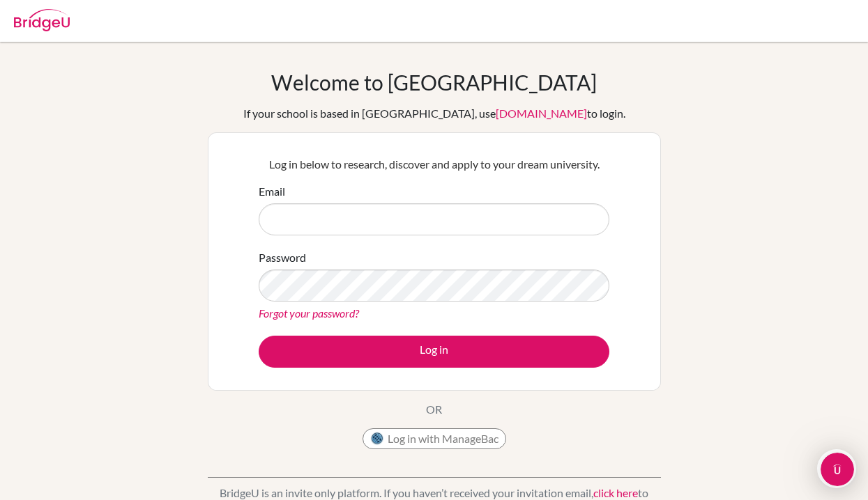 The image size is (868, 500). Describe the element at coordinates (433, 165) in the screenshot. I see `p: Log in below to research, discover and apply to your dream university.` at that location.